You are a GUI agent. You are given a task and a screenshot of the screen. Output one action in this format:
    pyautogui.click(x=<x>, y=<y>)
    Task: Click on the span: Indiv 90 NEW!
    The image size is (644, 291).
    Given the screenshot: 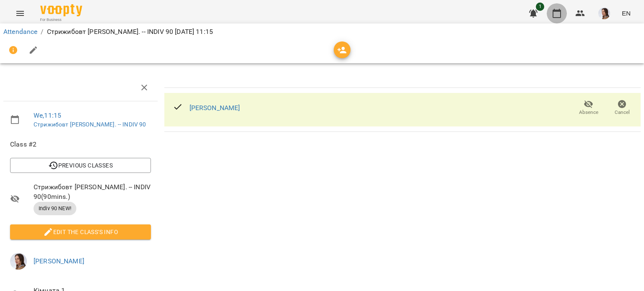 What is the action you would take?
    pyautogui.click(x=55, y=209)
    